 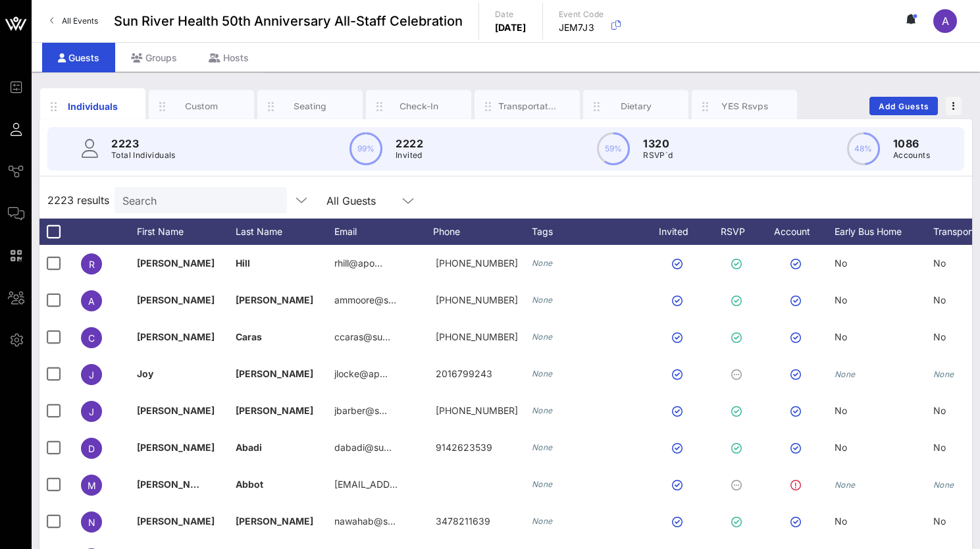 I want to click on p: ammoore@s…, so click(x=366, y=300).